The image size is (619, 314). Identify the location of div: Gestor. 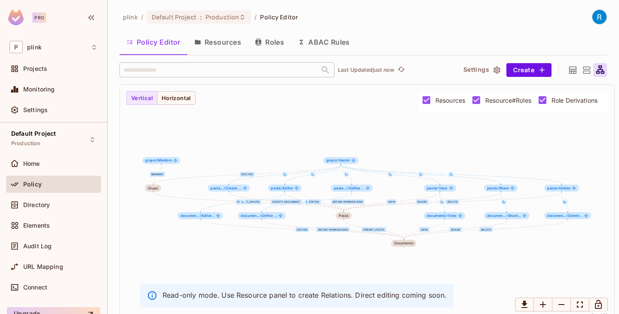
(247, 175).